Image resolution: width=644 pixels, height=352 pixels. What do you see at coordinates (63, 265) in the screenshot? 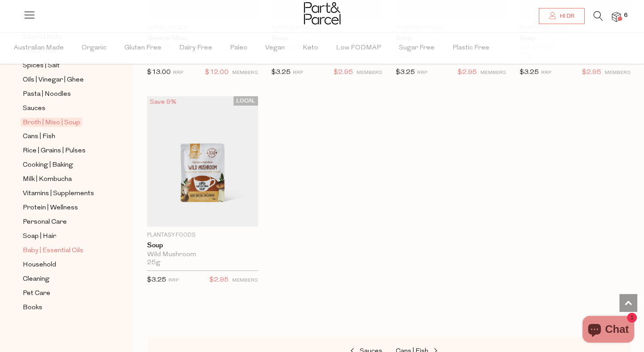
I see `a: Household` at bounding box center [63, 265].